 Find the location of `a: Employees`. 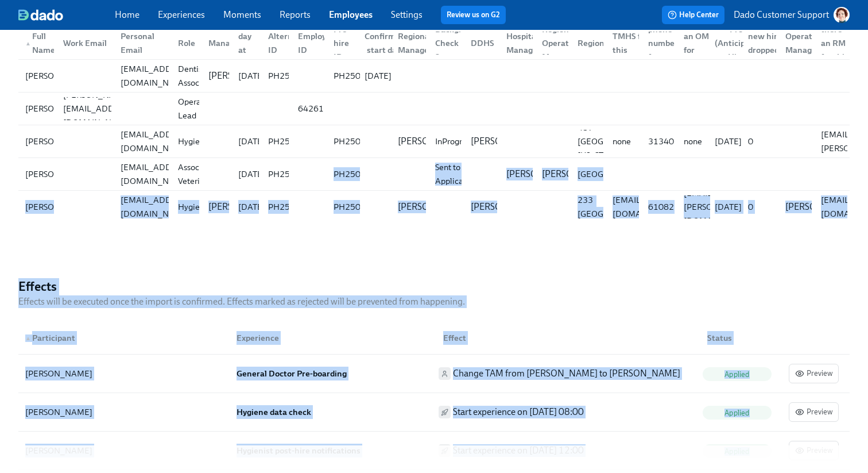

a: Employees is located at coordinates (351, 14).